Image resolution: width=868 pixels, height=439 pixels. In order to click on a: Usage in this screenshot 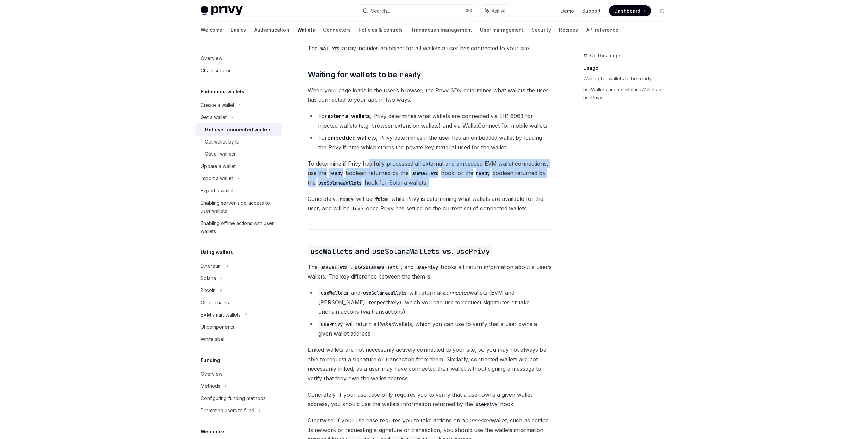, I will do `click(628, 68)`.